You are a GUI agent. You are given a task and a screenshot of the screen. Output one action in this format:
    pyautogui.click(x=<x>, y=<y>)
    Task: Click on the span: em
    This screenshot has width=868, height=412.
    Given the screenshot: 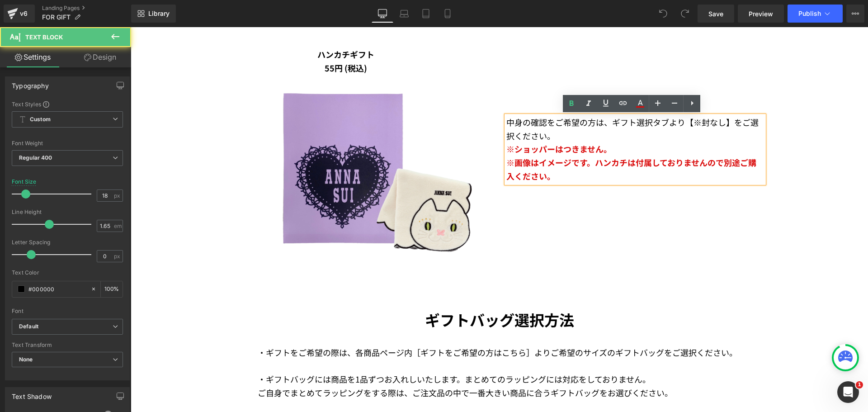 What is the action you would take?
    pyautogui.click(x=118, y=226)
    